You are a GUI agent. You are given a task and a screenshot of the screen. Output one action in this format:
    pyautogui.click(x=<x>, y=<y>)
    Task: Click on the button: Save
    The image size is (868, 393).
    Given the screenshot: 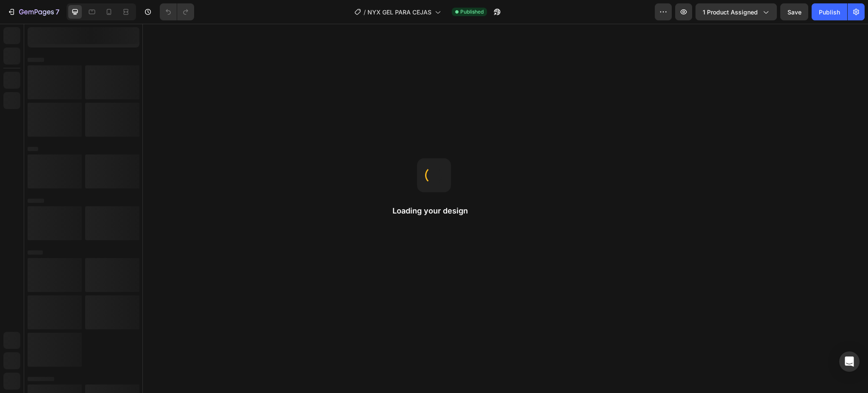 What is the action you would take?
    pyautogui.click(x=794, y=12)
    